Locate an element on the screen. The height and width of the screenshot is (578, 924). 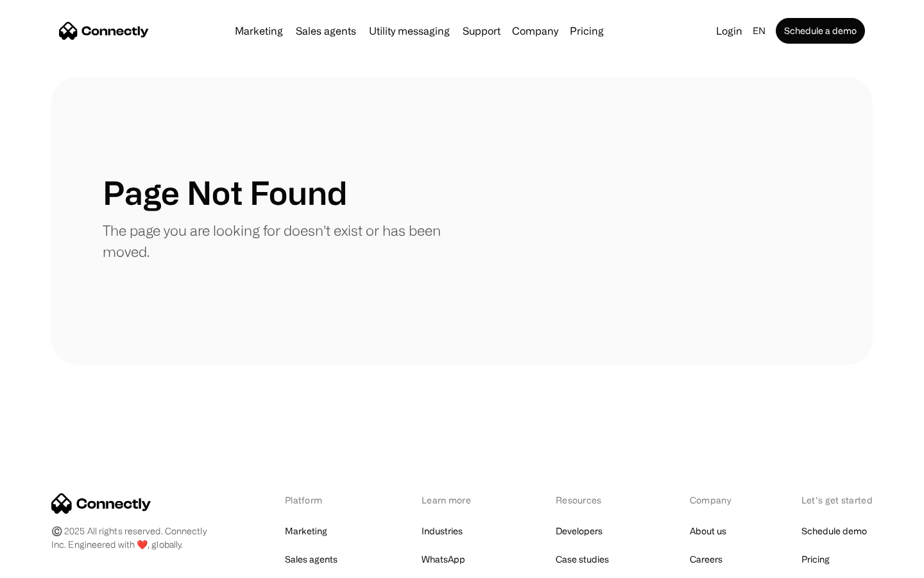
div: Platform is located at coordinates (320, 500).